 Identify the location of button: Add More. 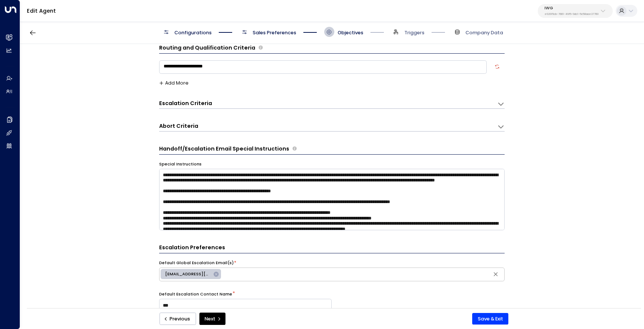
(174, 83).